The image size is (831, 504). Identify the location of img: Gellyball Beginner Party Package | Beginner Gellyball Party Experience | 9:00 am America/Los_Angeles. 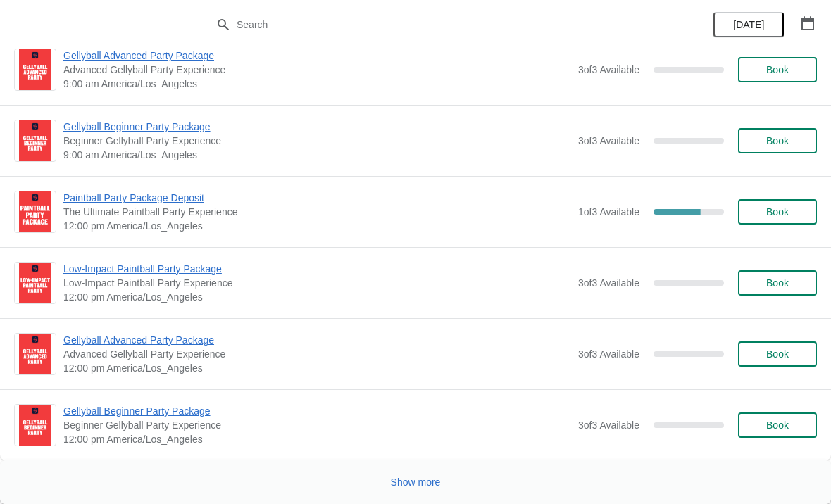
(35, 141).